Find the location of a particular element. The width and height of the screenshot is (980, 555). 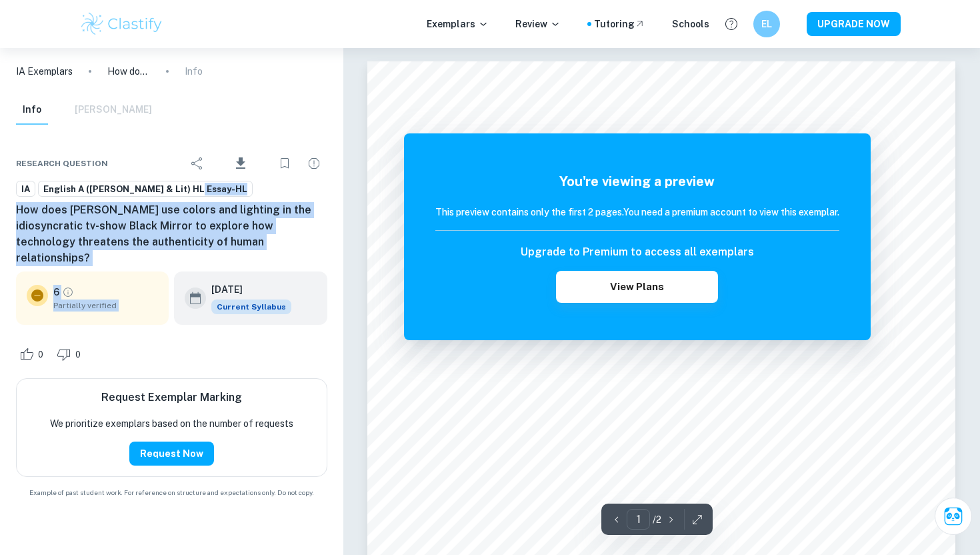

div: Schools is located at coordinates (691, 24).